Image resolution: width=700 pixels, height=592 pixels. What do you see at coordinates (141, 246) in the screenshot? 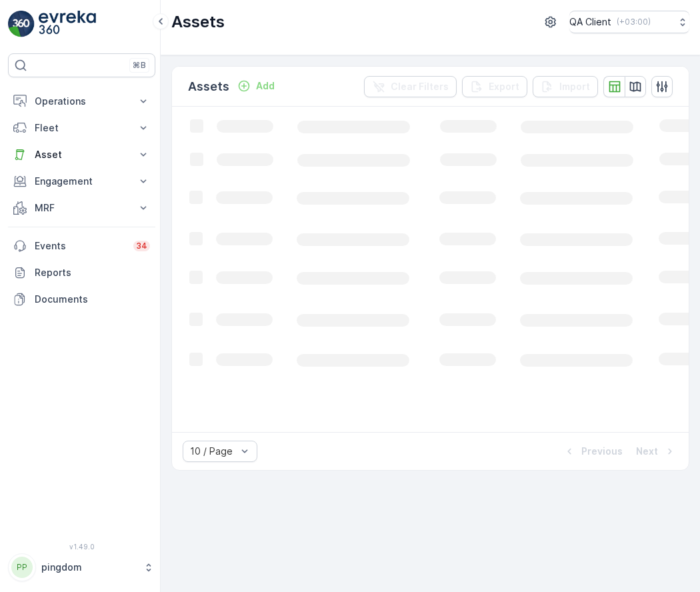
I see `p: 34` at bounding box center [141, 246].